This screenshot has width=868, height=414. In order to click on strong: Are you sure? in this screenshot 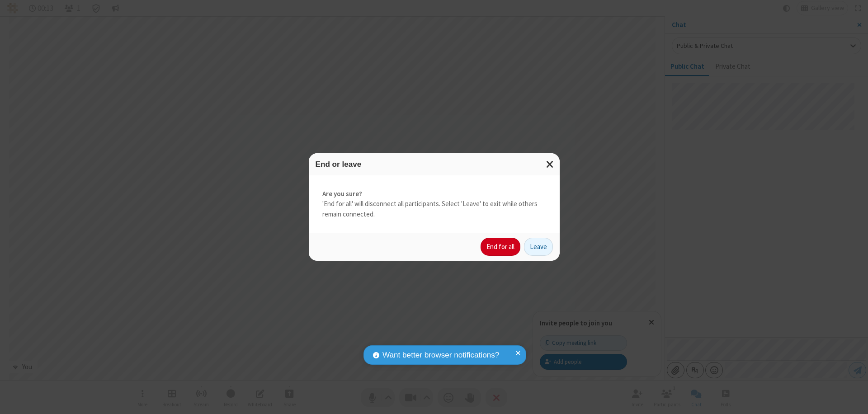, I will do `click(434, 194)`.